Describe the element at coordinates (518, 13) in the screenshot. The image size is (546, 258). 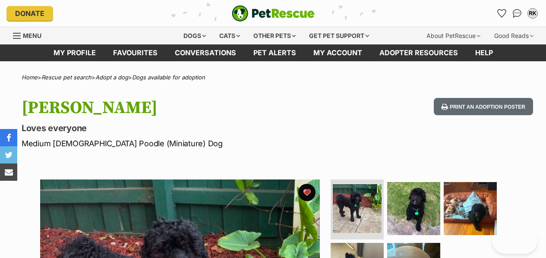
I see `a: Conversations` at that location.